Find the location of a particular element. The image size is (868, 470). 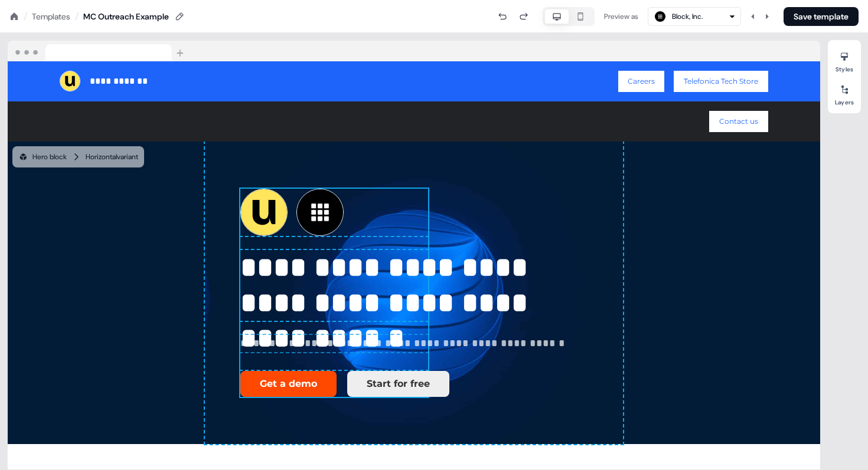

div: Templates is located at coordinates (51, 16).